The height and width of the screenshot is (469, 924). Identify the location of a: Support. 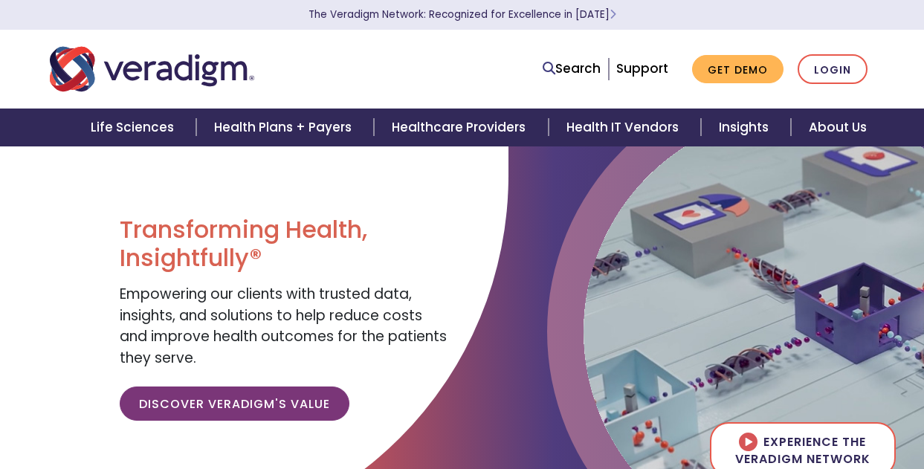
(642, 68).